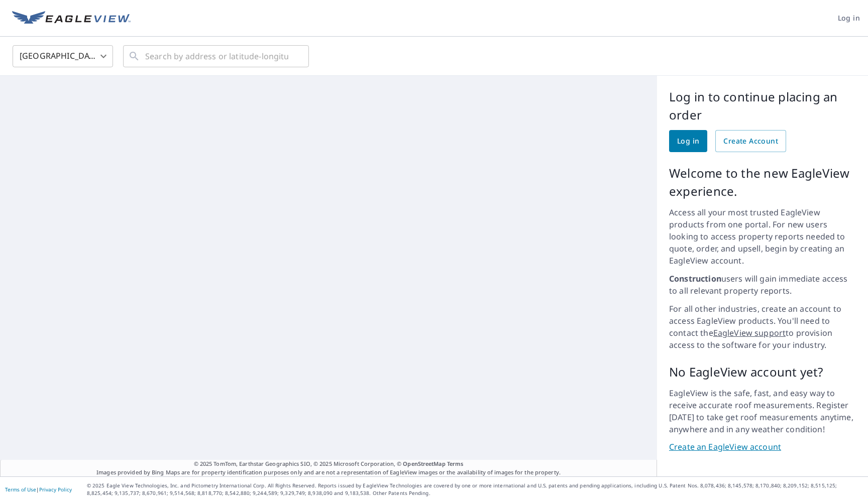 This screenshot has width=868, height=502. What do you see at coordinates (216, 56) in the screenshot?
I see `input: Search by address or latitude-longitude` at bounding box center [216, 56].